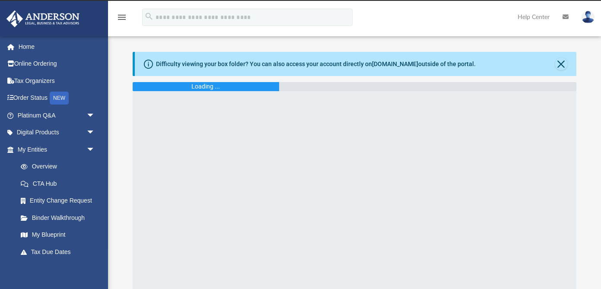  I want to click on div: NEW, so click(59, 98).